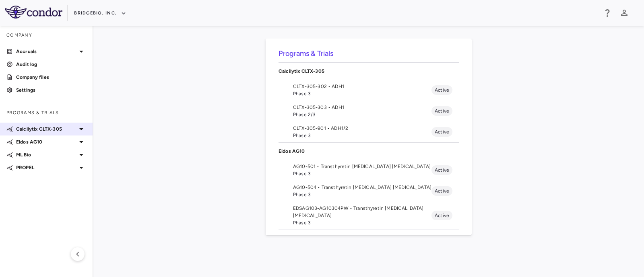  I want to click on p: Accruals, so click(46, 51).